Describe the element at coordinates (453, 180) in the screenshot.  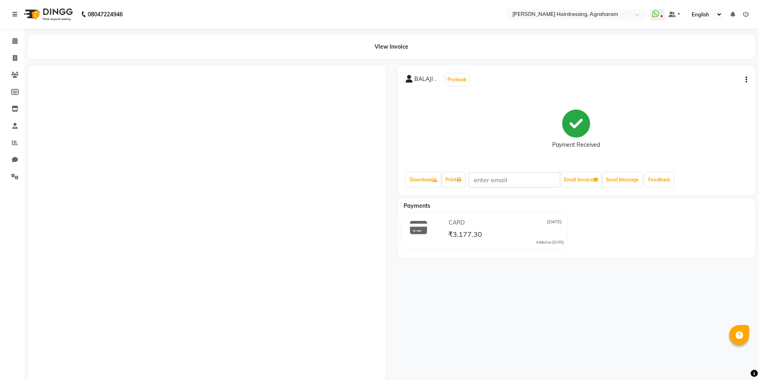
I see `a: Print` at that location.